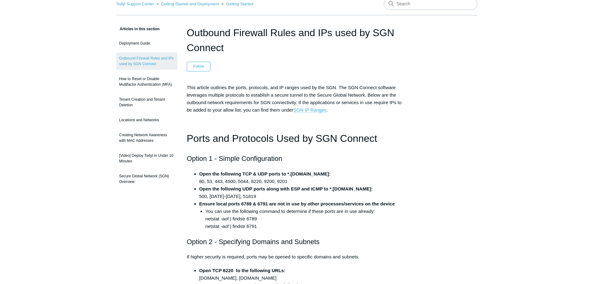  Describe the element at coordinates (306, 219) in the screenshot. I see `li: You can use the following command to determine if these ports are in use already: netstat -aof | ...` at that location.